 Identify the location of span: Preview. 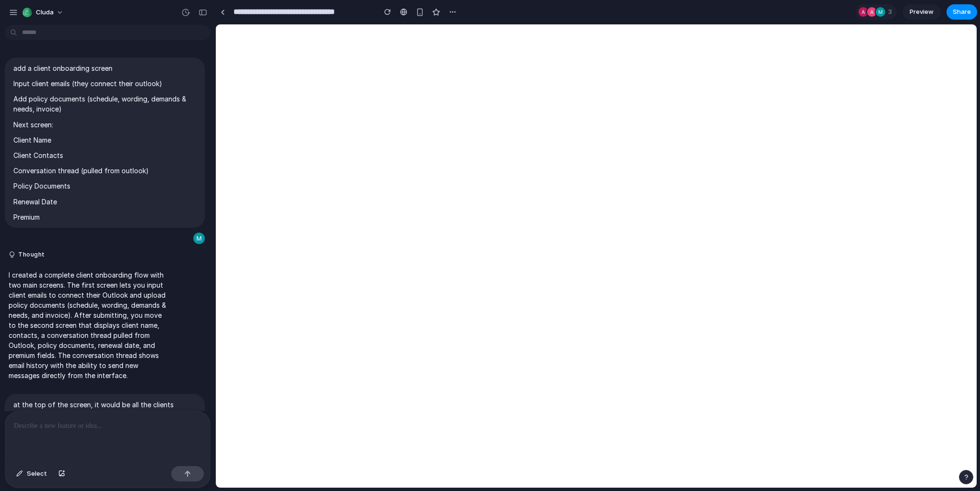
(921, 12).